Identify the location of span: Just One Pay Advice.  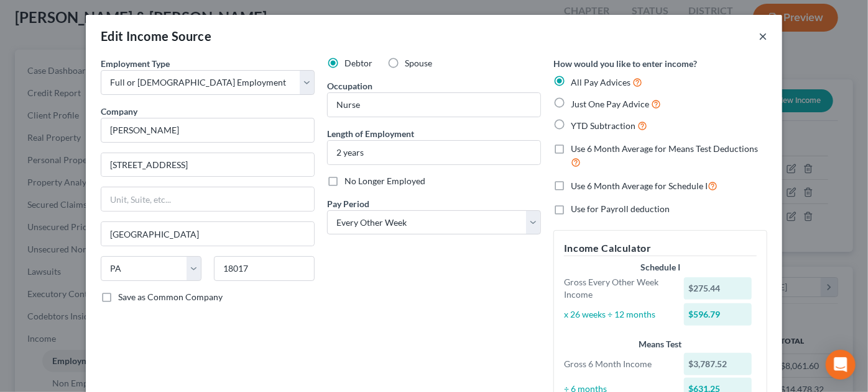
(610, 104).